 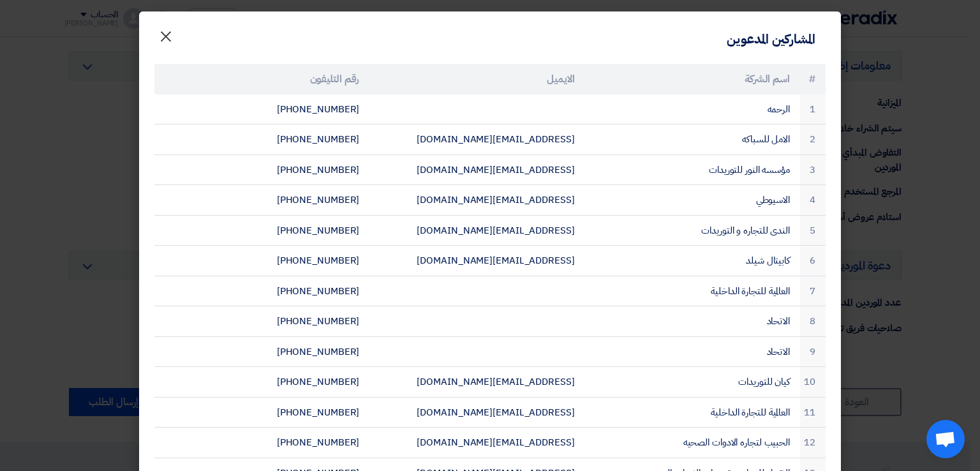 I want to click on h4: المشاركين المدعوين, so click(x=771, y=39).